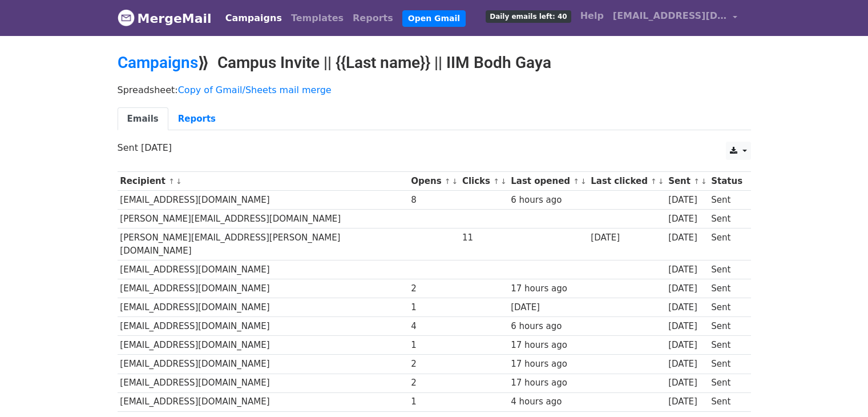 Image resolution: width=868 pixels, height=417 pixels. Describe the element at coordinates (126, 17) in the screenshot. I see `img: MergeMail logo` at that location.